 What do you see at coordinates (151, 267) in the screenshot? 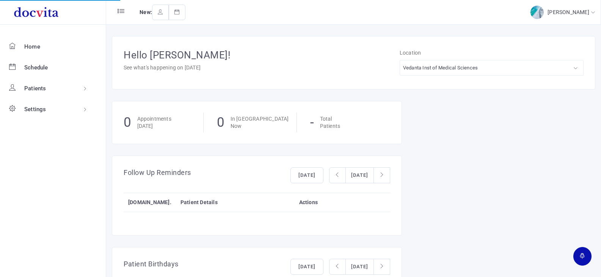
I see `h4: Patient Birthdays` at bounding box center [151, 267].